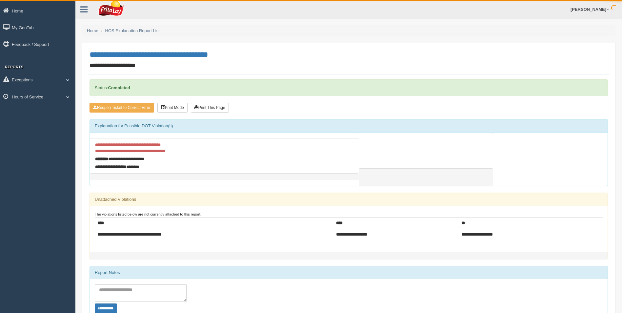 This screenshot has height=313, width=622. I want to click on div: Report Notes, so click(348, 272).